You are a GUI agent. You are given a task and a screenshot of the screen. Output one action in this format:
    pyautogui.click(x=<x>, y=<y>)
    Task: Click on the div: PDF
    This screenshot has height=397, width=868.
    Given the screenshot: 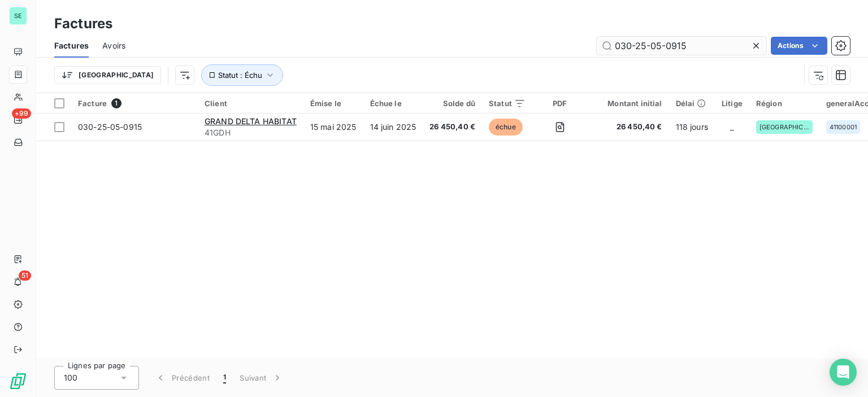 What is the action you would take?
    pyautogui.click(x=559, y=103)
    